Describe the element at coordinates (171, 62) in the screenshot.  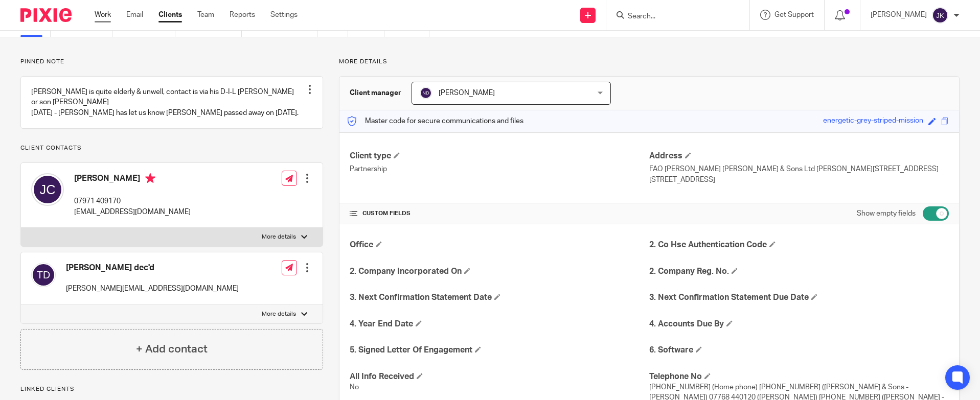
I see `p: Pinned note` at that location.